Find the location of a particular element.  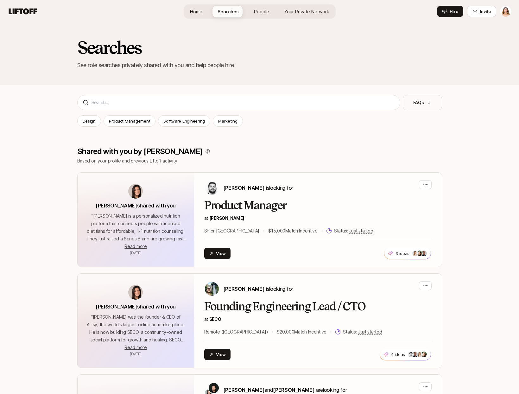

div: Design is located at coordinates (89, 121).